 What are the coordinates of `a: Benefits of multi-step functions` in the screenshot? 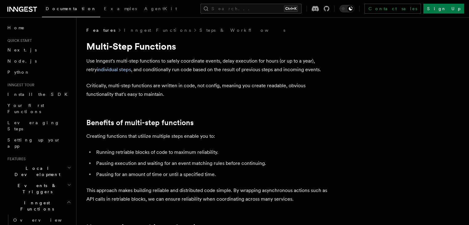 It's located at (140, 123).